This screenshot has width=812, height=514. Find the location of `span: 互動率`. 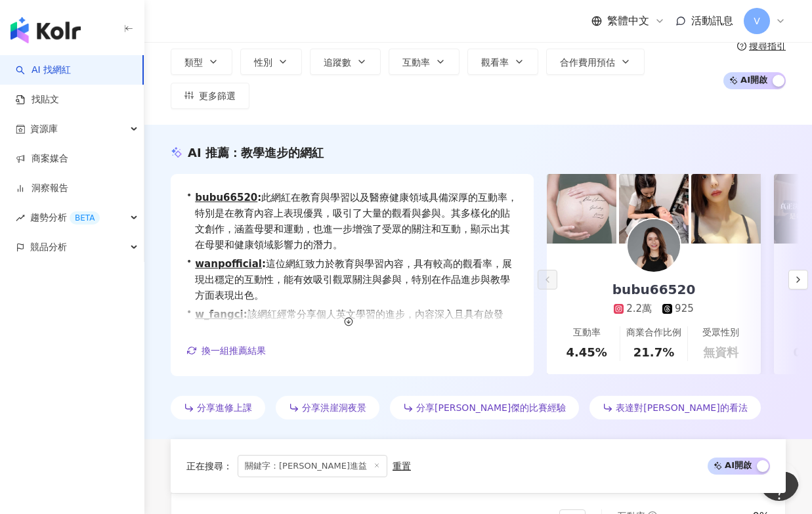

span: 互動率 is located at coordinates (416, 62).